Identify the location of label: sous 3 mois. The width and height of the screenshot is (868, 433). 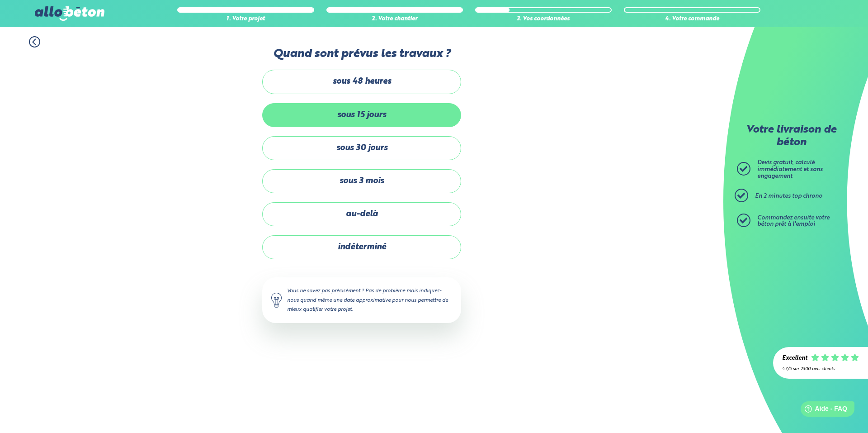
(361, 181).